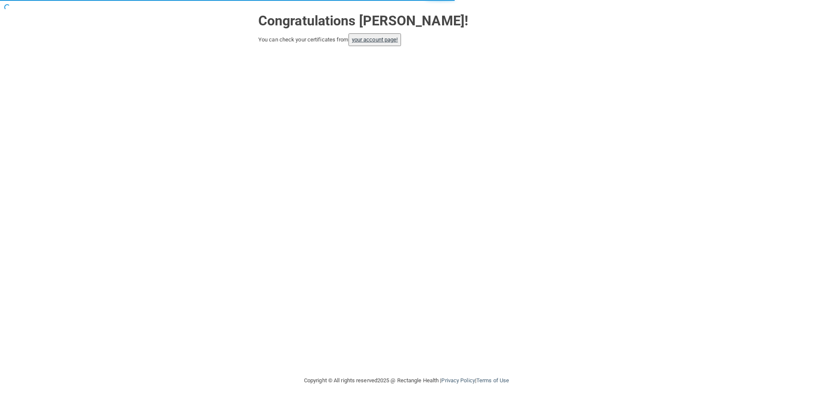  Describe the element at coordinates (375, 40) in the screenshot. I see `button: your account page!` at that location.